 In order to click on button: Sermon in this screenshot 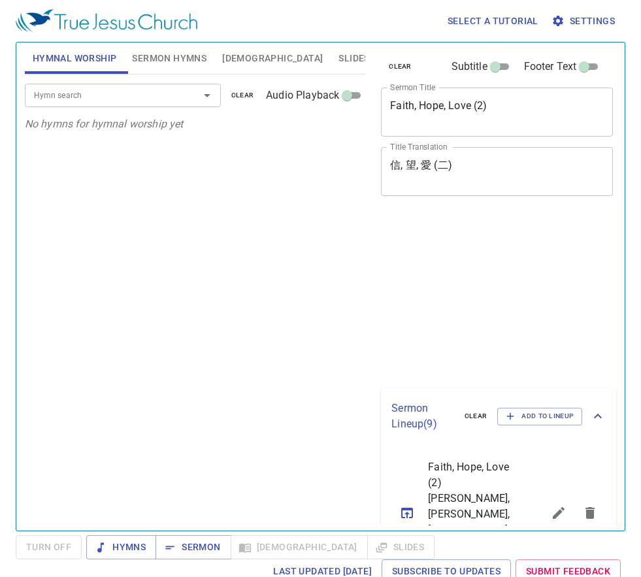, I will do `click(193, 547)`.